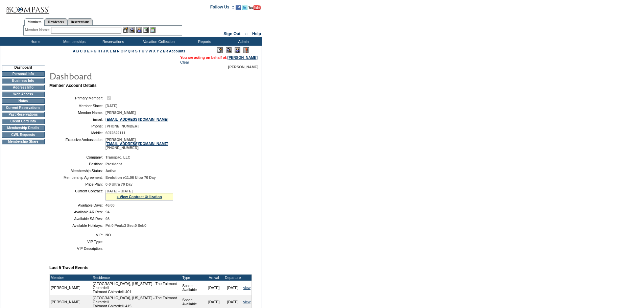 Image resolution: width=644 pixels, height=308 pixels. I want to click on td: Reservations, so click(112, 41).